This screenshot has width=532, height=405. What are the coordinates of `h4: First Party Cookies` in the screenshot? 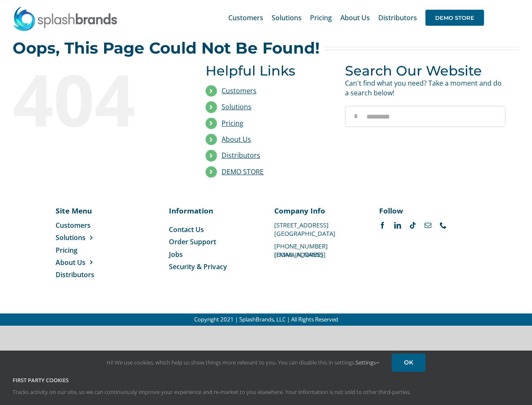 It's located at (266, 380).